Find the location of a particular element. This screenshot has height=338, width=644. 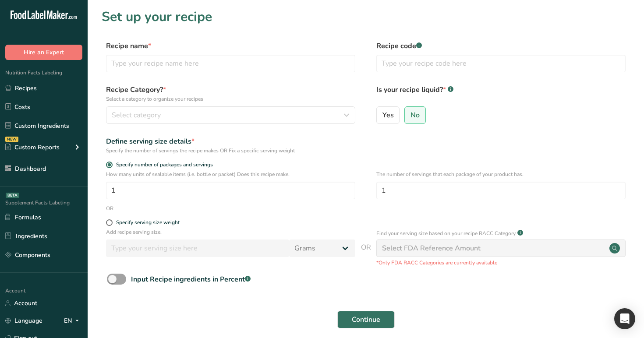

div: OR is located at coordinates (109, 208).